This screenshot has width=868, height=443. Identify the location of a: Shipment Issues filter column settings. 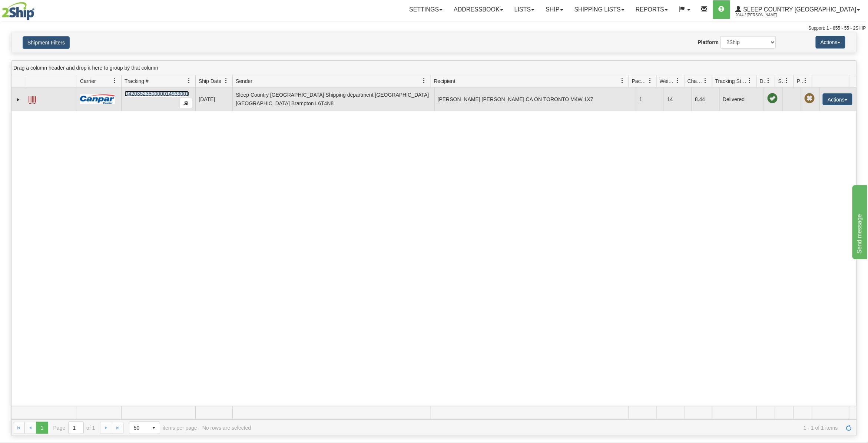
(787, 80).